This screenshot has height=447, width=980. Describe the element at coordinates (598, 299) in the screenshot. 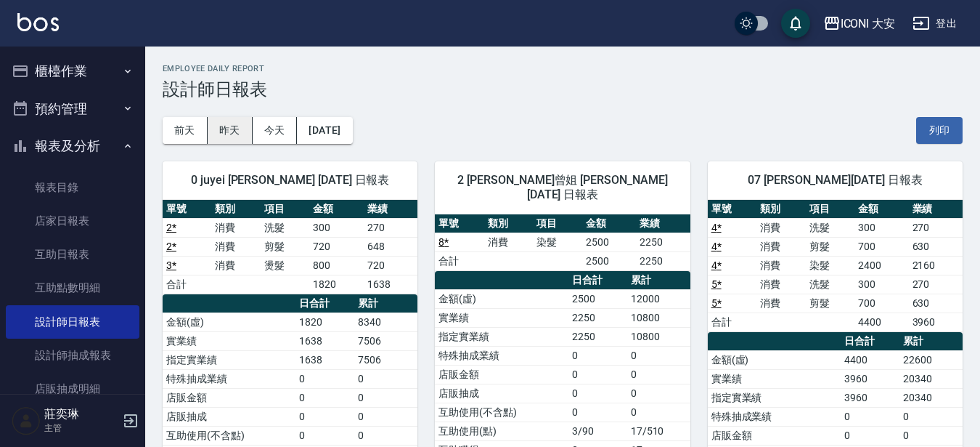

I see `td: 2500` at that location.